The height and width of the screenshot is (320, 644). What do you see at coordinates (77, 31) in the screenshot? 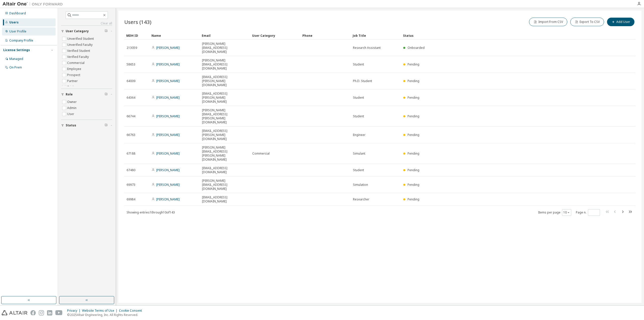
I see `span: User Category` at bounding box center [77, 31].